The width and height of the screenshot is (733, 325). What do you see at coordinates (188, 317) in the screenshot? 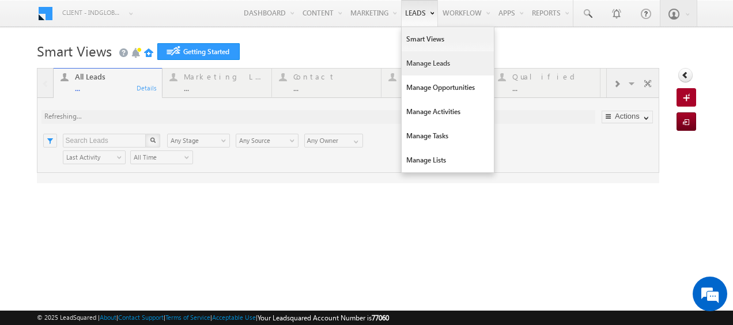
I see `a: Terms of Service` at bounding box center [188, 317].